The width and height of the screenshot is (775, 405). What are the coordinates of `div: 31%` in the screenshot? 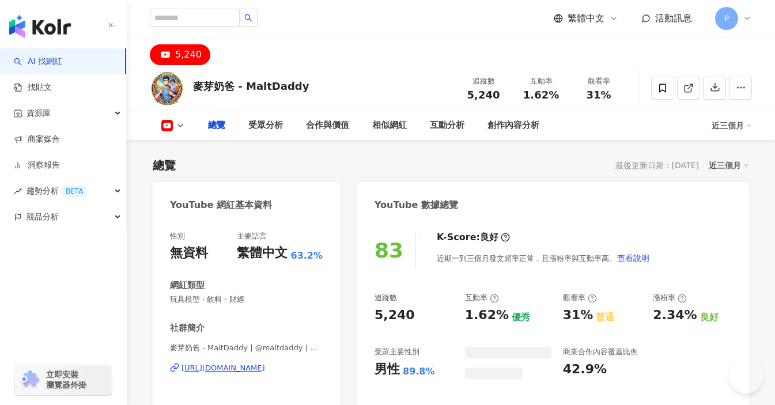 It's located at (578, 315).